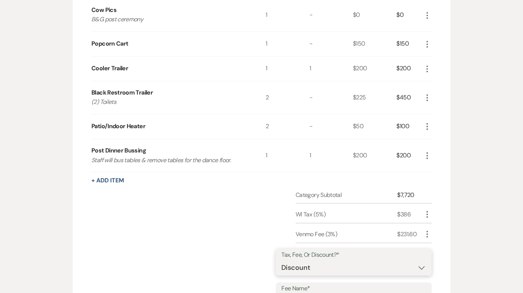 This screenshot has width=523, height=293. Describe the element at coordinates (353, 255) in the screenshot. I see `label: Tax, Fee, Or Discount?*` at that location.